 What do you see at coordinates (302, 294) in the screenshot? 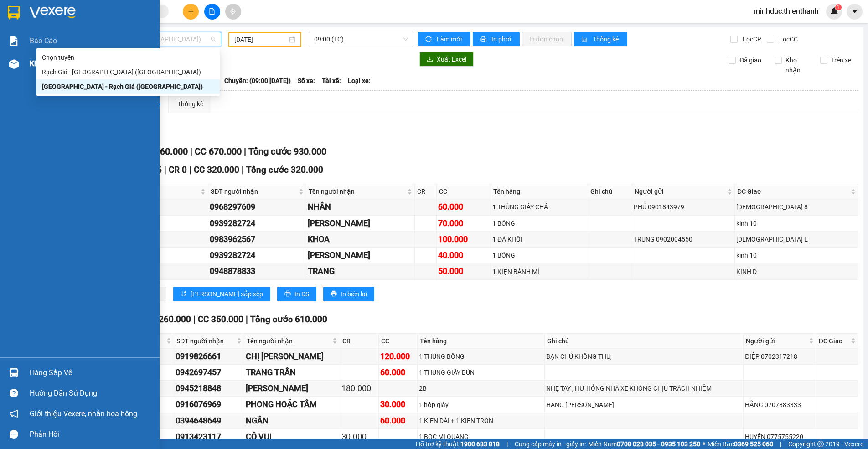
I see `span: In DS` at bounding box center [302, 294].